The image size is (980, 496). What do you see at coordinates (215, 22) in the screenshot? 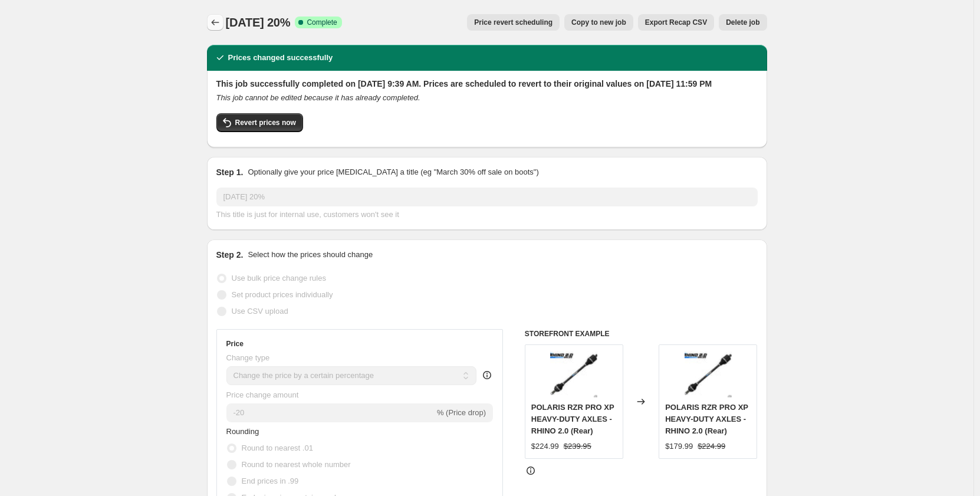
I see `button: Price change jobs` at bounding box center [215, 22].